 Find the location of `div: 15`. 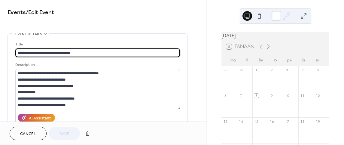

div: 15 is located at coordinates (256, 121).